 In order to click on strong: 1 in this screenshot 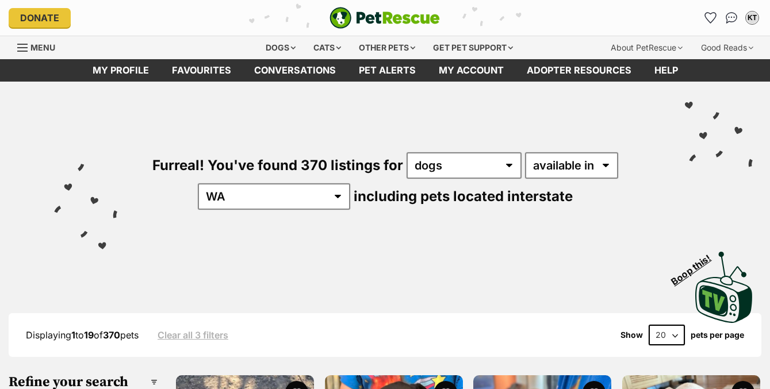, I will do `click(73, 335)`.